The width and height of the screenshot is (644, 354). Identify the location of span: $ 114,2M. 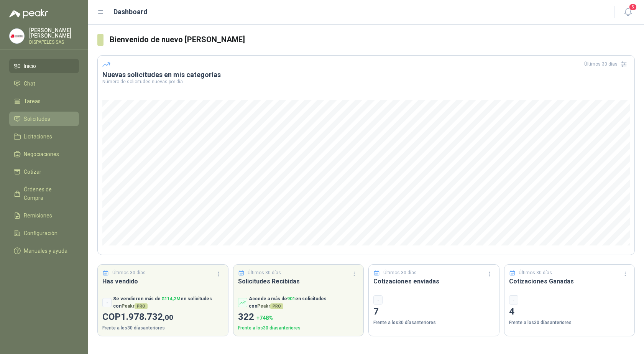
(171, 298).